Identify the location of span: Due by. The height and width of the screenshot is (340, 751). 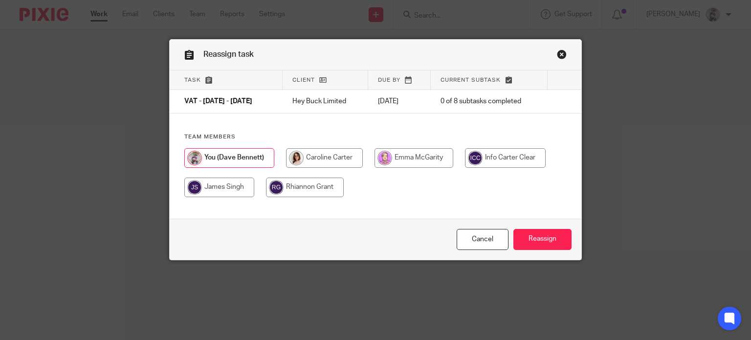
(389, 80).